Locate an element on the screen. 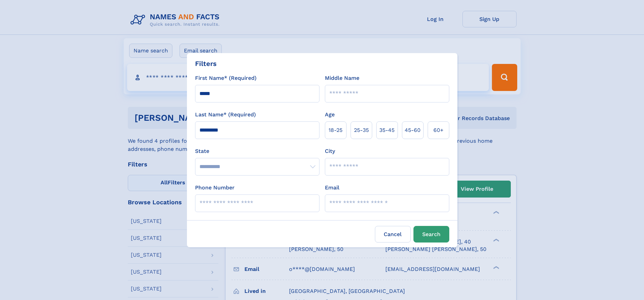  span: 25‑35 is located at coordinates (362, 130).